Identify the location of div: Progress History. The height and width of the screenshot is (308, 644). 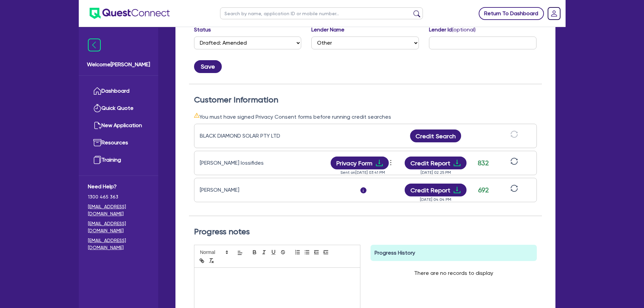
(453, 253).